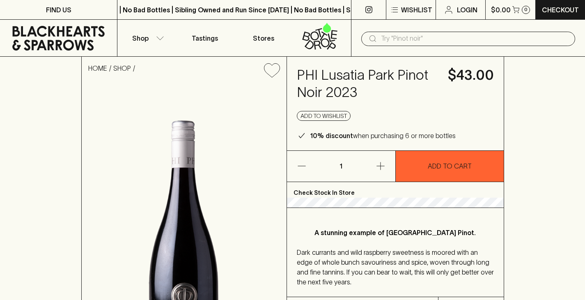  Describe the element at coordinates (417, 10) in the screenshot. I see `p: Wishlist` at that location.